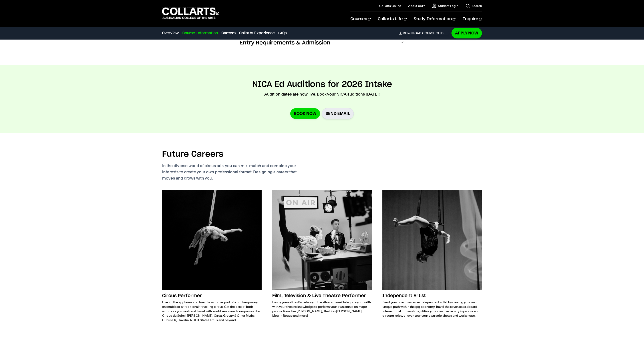  What do you see at coordinates (432, 295) in the screenshot?
I see `h3: Independent Artist` at bounding box center [432, 295].